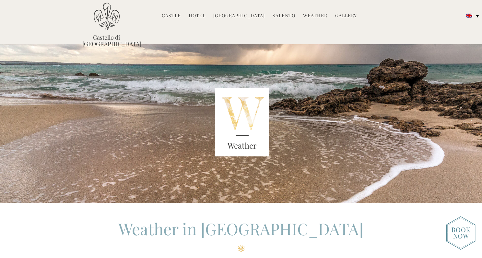  Describe the element at coordinates (461, 233) in the screenshot. I see `img: new-booknow.png` at that location.